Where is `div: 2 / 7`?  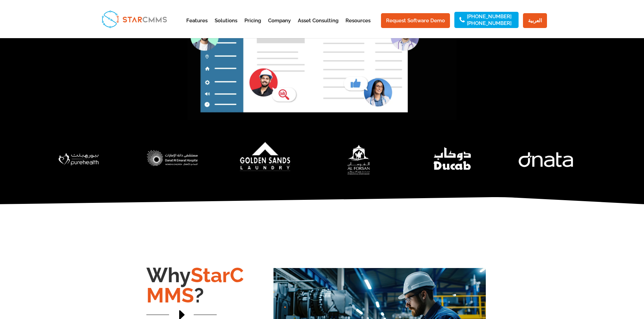 div: 2 / 7 is located at coordinates (266, 160).